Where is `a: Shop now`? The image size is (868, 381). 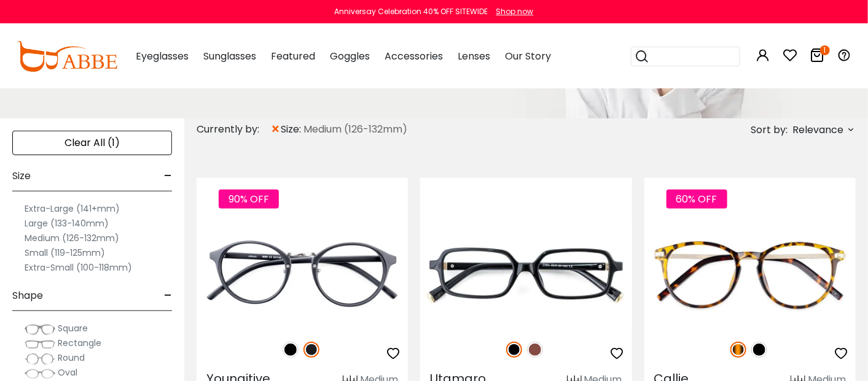 a: Shop now is located at coordinates (512, 11).